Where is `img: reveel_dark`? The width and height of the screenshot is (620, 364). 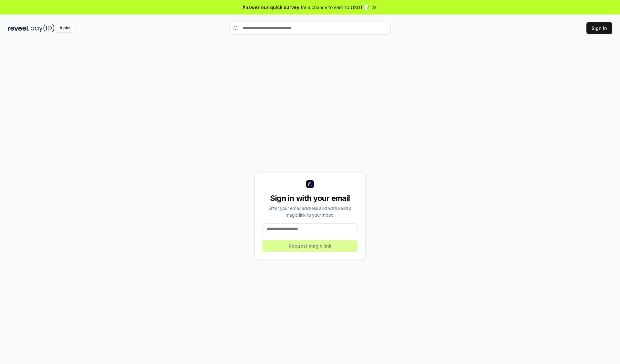 img: reveel_dark is located at coordinates (18, 28).